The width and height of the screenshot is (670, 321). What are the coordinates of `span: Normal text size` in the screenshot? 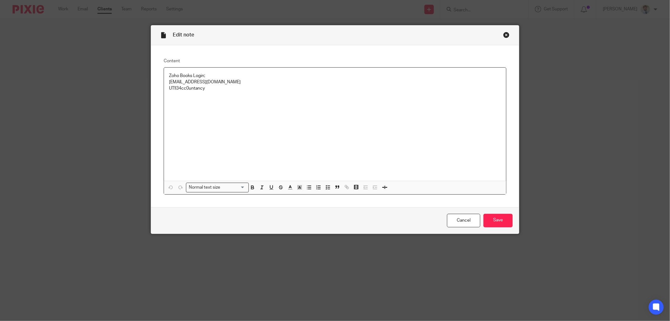 It's located at (205, 187).